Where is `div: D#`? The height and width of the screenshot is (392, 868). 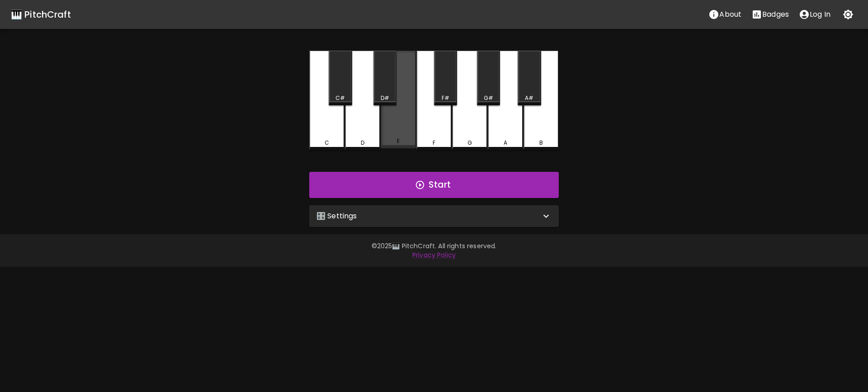 div: D# is located at coordinates (384, 98).